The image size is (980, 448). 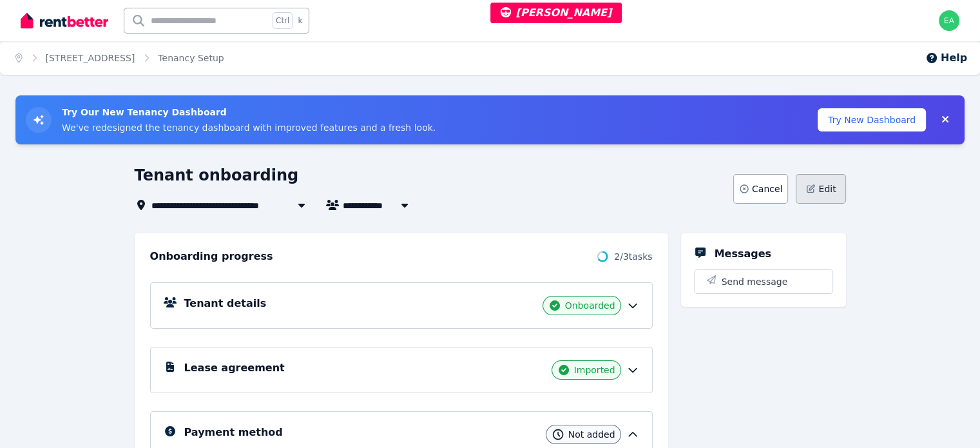 I want to click on button: Collapse banner, so click(x=946, y=120).